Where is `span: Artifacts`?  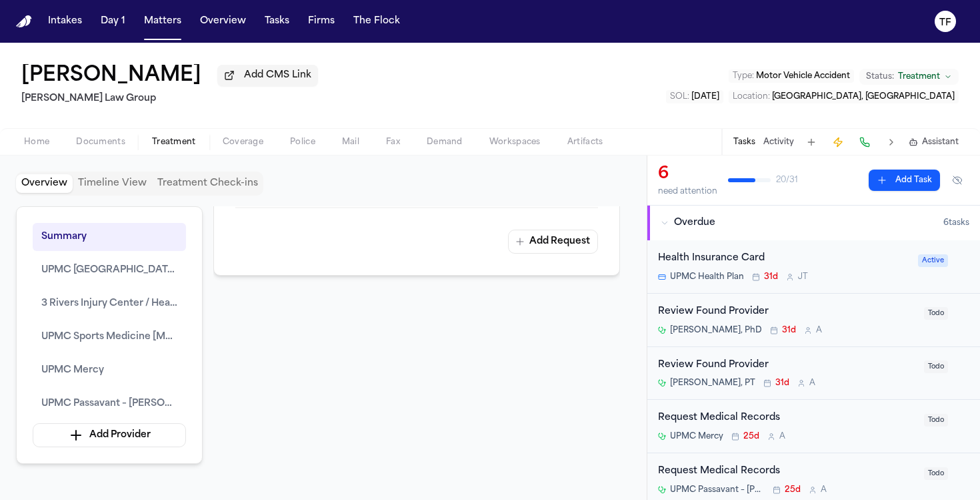
span: Artifacts is located at coordinates (585, 142).